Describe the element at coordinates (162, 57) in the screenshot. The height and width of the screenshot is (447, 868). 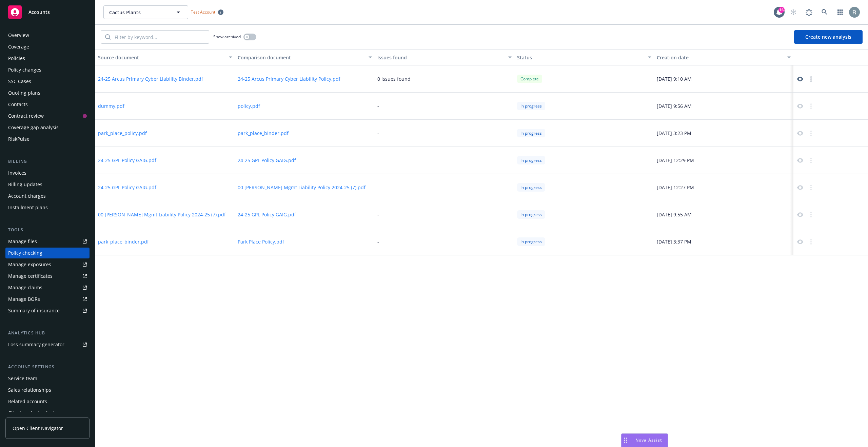
I see `div: Source document` at that location.